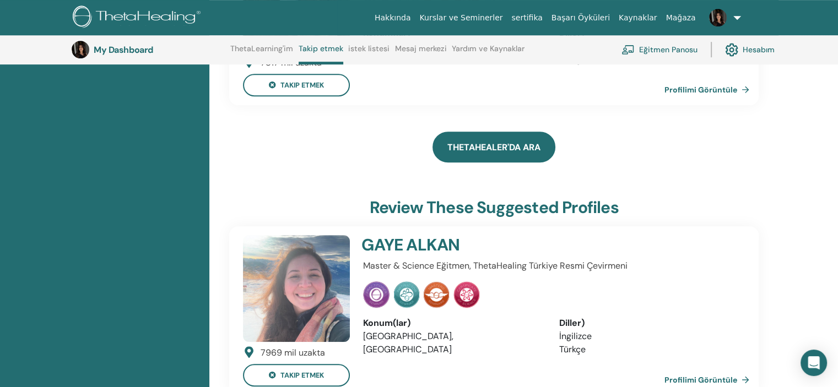 Image resolution: width=838 pixels, height=387 pixels. I want to click on div: Open Intercom Messenger, so click(814, 363).